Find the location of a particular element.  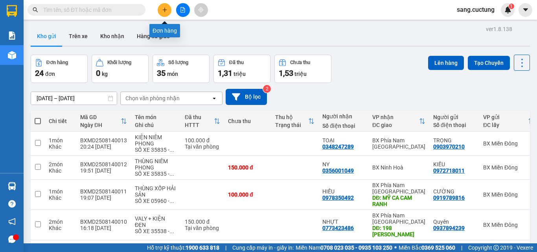

button: Trên xe is located at coordinates (78, 36).